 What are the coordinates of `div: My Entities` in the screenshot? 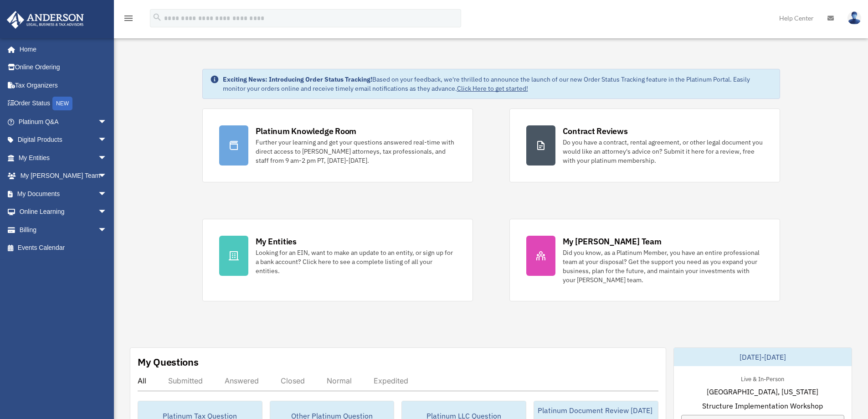 It's located at (276, 242).